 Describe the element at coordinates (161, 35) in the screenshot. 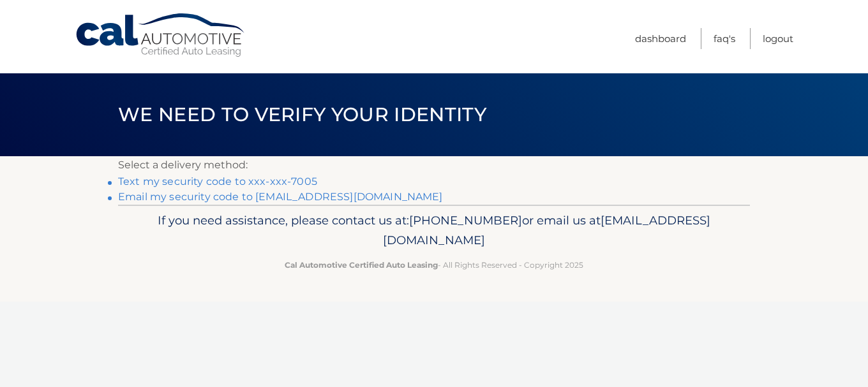

I see `a: Cal Automotive` at that location.